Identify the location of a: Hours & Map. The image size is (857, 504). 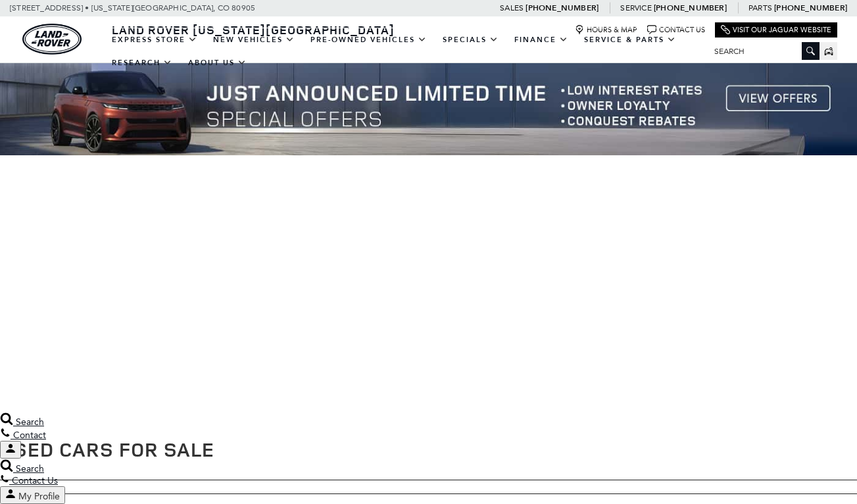
(606, 30).